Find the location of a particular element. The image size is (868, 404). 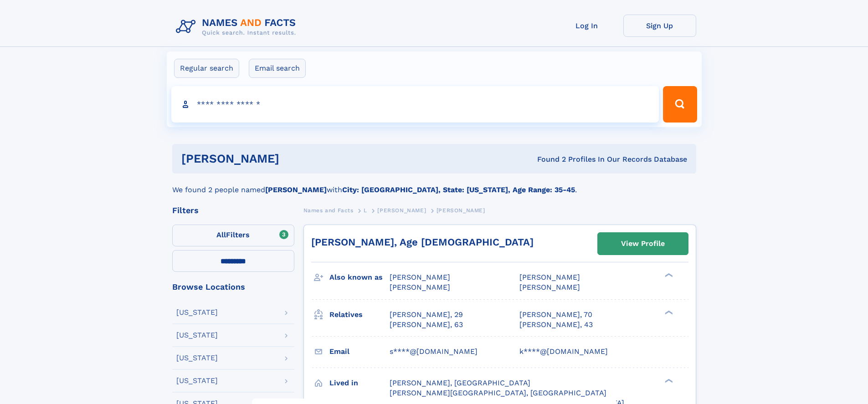

div: Filters is located at coordinates (233, 211).